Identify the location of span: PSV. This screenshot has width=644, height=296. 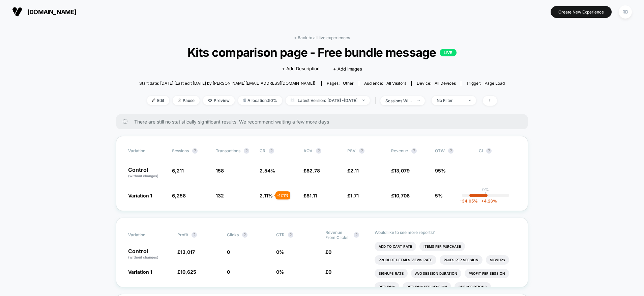
(352, 150).